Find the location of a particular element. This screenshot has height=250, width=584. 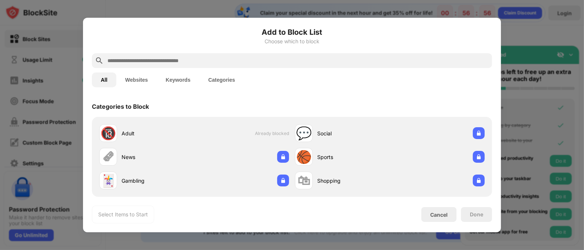

button: All is located at coordinates (104, 80).